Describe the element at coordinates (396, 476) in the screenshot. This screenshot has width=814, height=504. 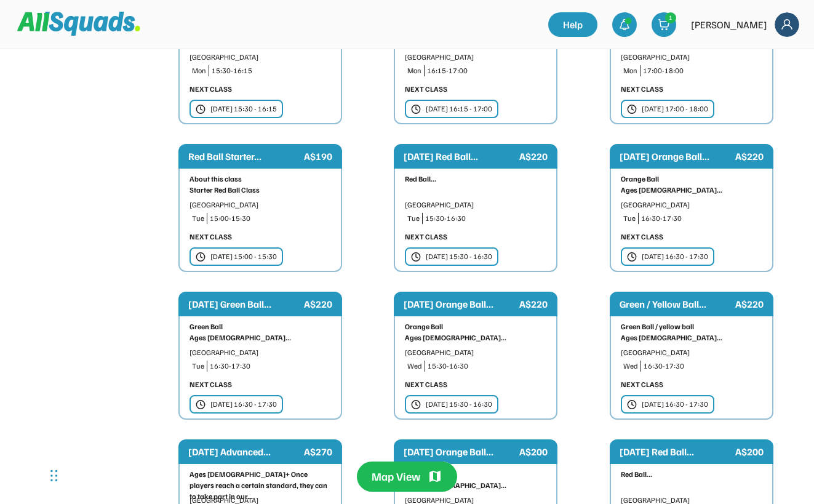
I see `div: Map View` at that location.